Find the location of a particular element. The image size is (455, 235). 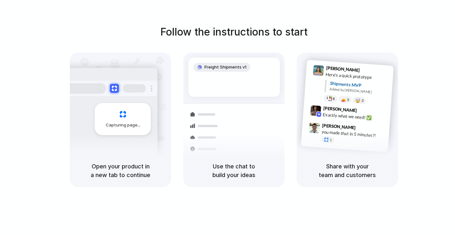

span: 1 is located at coordinates (331, 140).